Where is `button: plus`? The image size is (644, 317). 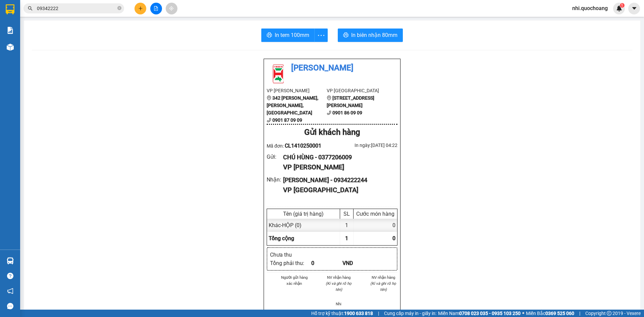
button: plus is located at coordinates (140, 9).